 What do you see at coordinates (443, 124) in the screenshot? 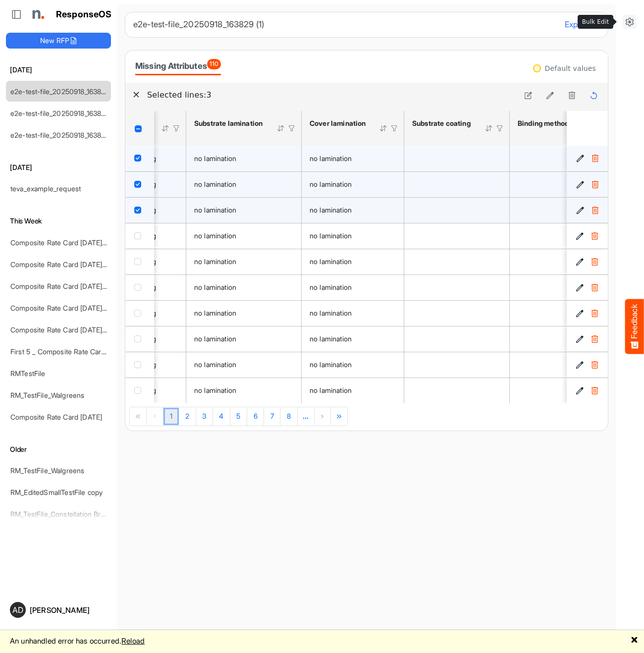
I see `div: Substrate coating` at bounding box center [443, 124].